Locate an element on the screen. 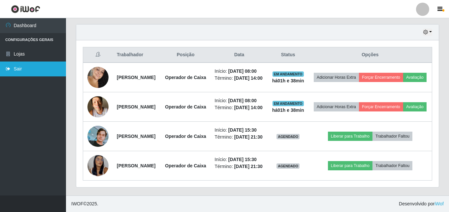 The width and height of the screenshot is (449, 212). span: Desenvolvido por is located at coordinates (422, 203).